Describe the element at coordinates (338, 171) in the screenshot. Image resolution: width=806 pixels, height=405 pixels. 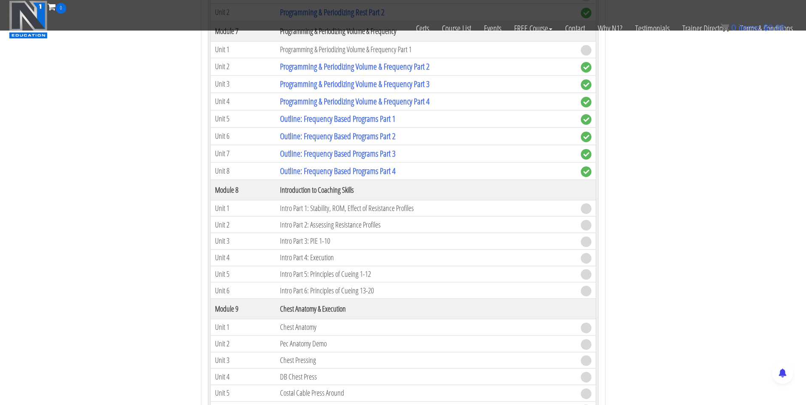
I see `a: Outline: Frequency Based Programs Part 4` at that location.